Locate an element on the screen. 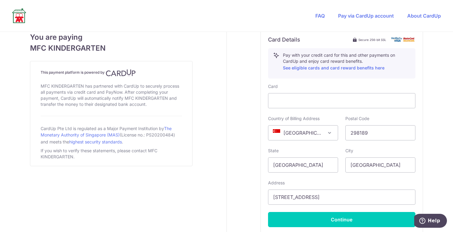 The height and width of the screenshot is (232, 453). span: Secure 256-bit SSL is located at coordinates (373, 40).